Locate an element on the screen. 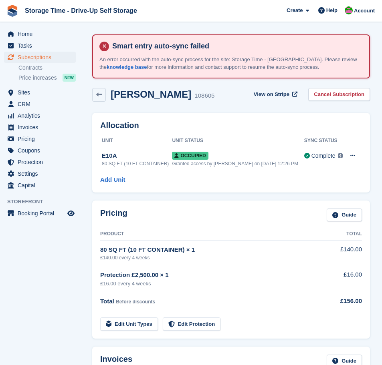 This screenshot has width=382, height=365. div: Protection £2,500.00 × 1 is located at coordinates (211, 275).